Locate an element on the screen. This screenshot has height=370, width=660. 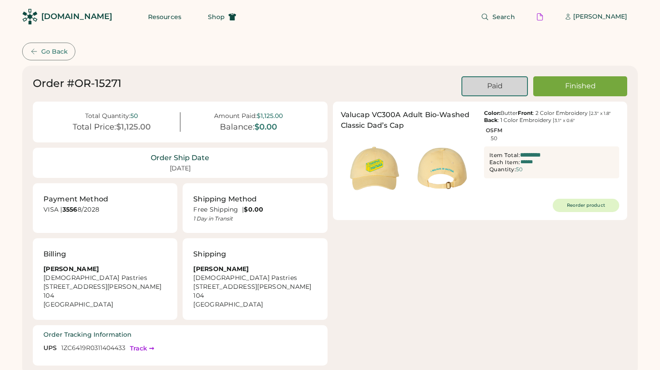
div: Each Item: is located at coordinates (505, 162).